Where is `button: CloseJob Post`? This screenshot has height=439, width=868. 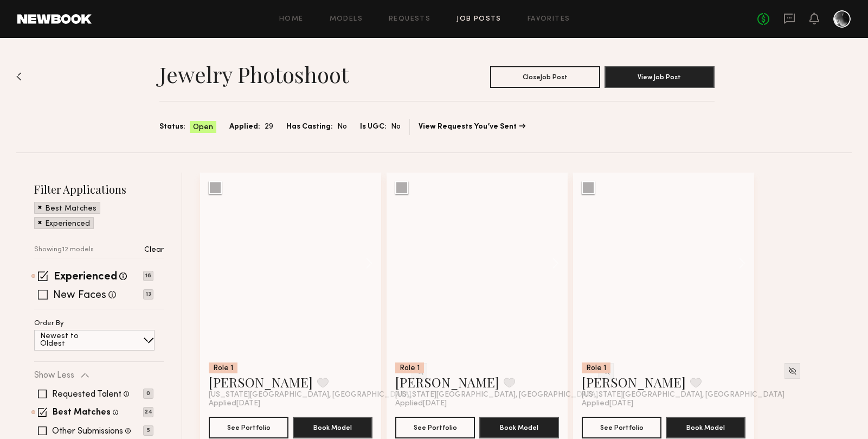 button: CloseJob Post is located at coordinates (545, 77).